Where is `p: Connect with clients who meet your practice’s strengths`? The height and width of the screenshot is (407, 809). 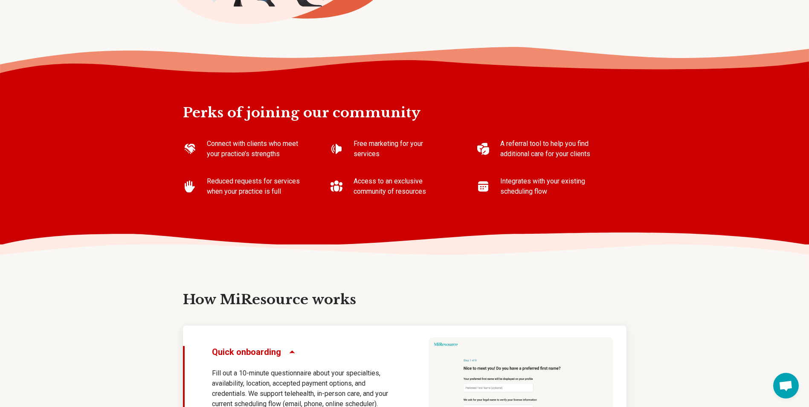 p: Connect with clients who meet your practice’s strengths is located at coordinates (255, 149).